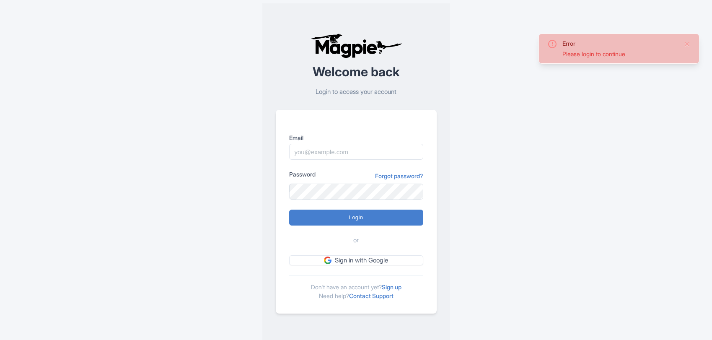  What do you see at coordinates (371, 295) in the screenshot?
I see `a: Contact Support` at bounding box center [371, 295].